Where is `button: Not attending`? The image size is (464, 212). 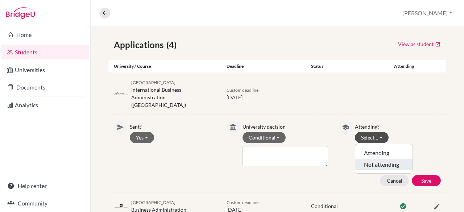
button: Not attending is located at coordinates (384, 164).